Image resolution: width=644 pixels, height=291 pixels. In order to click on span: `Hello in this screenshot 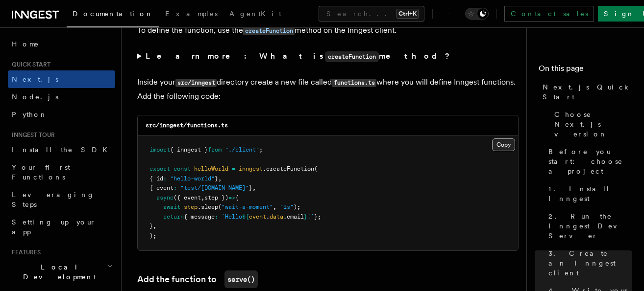, I will do `click(232, 216)`.